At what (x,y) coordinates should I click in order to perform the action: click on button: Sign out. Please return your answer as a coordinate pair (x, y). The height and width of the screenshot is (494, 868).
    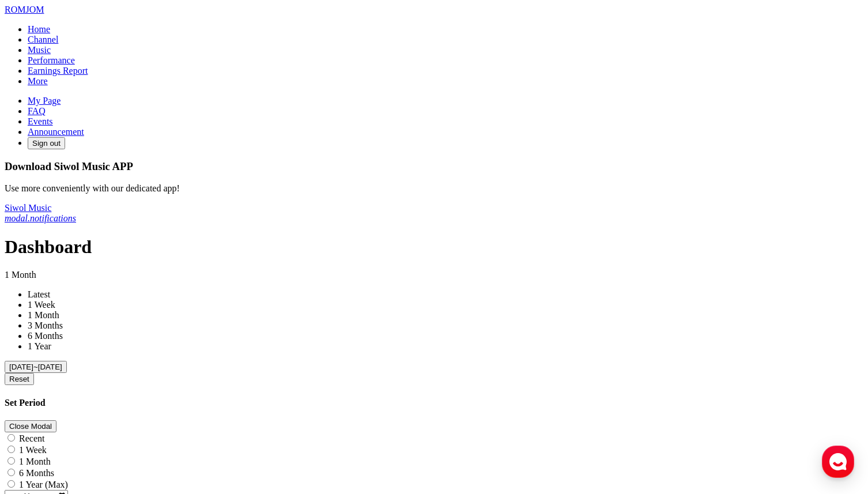
    Looking at the image, I should click on (46, 143).